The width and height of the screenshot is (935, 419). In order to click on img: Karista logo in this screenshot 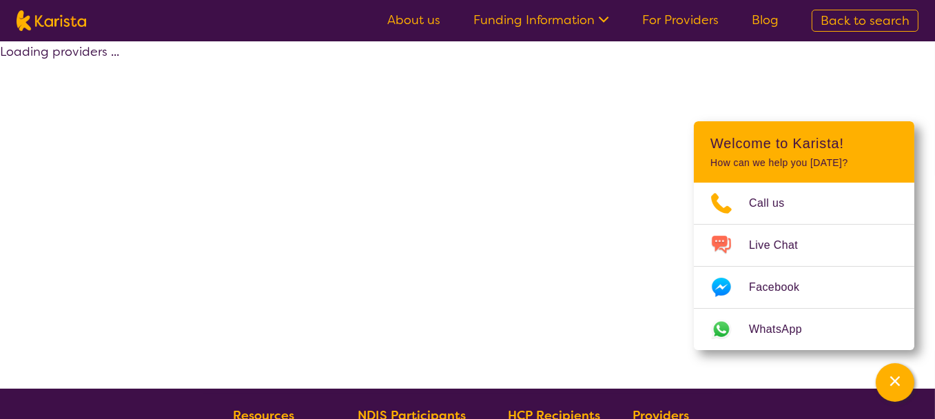, I will do `click(51, 21)`.